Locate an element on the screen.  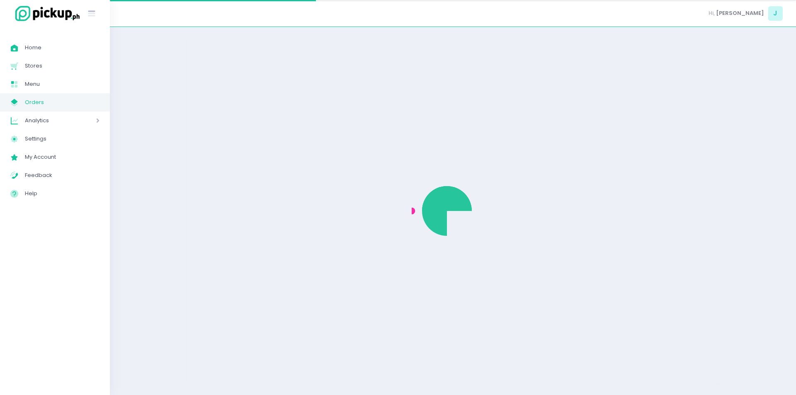
span: Analytics is located at coordinates (48, 121).